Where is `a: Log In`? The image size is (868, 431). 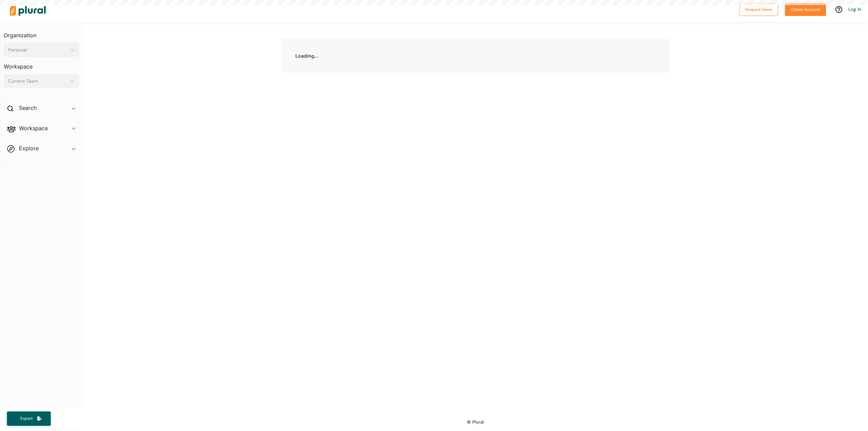 a: Log In is located at coordinates (855, 9).